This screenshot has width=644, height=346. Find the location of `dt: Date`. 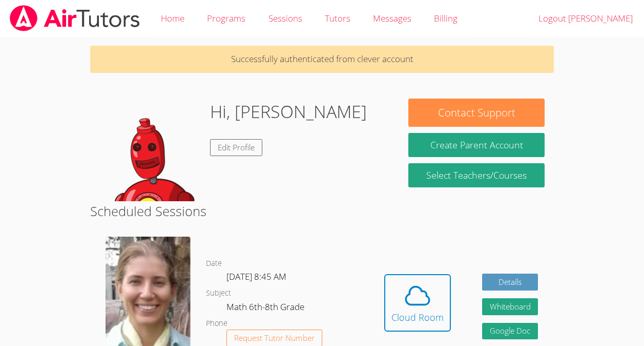

dt: Date is located at coordinates (214, 263).